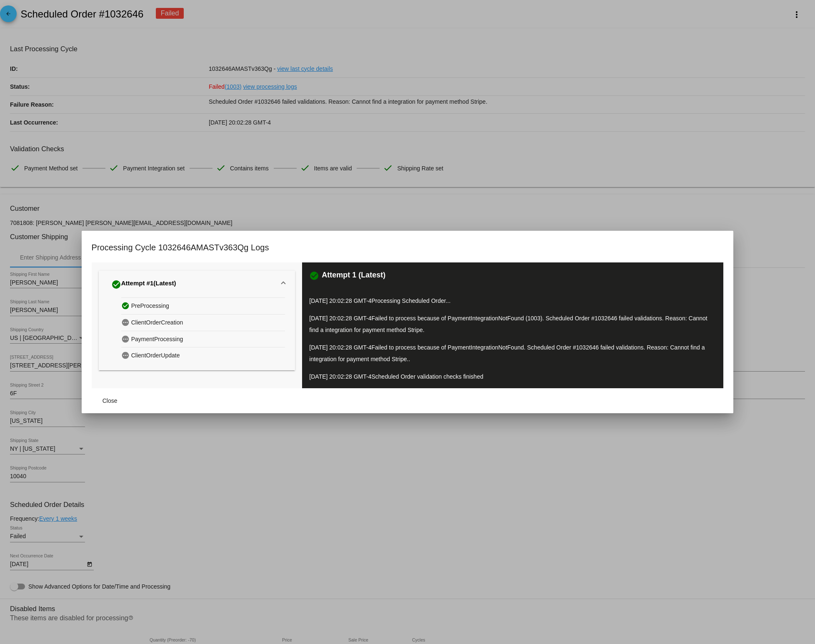 The width and height of the screenshot is (815, 644). What do you see at coordinates (507, 353) in the screenshot?
I see `span: Failed to process because of PaymentIntegrationNotFound. Scheduled Order #1032646 failed validati...` at bounding box center [507, 353].